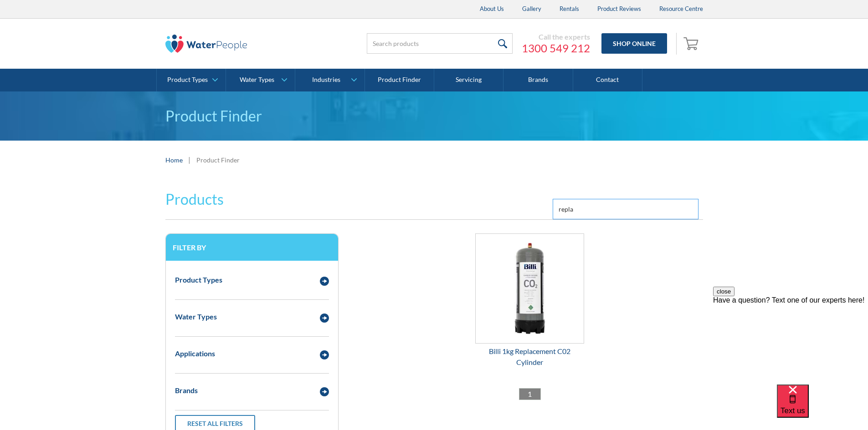  What do you see at coordinates (260, 80) in the screenshot?
I see `a: Water Types` at bounding box center [260, 80].